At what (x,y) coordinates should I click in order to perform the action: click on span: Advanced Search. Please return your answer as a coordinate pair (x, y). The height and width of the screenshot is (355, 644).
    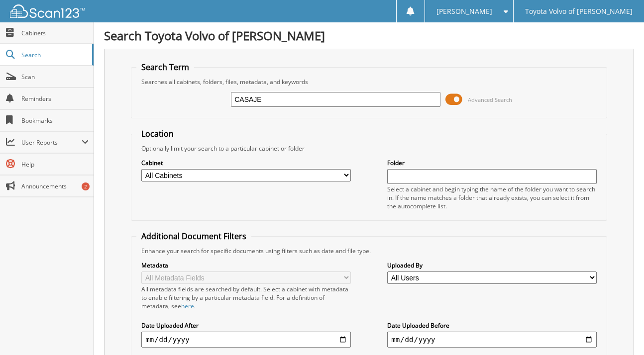
    Looking at the image, I should click on (490, 99).